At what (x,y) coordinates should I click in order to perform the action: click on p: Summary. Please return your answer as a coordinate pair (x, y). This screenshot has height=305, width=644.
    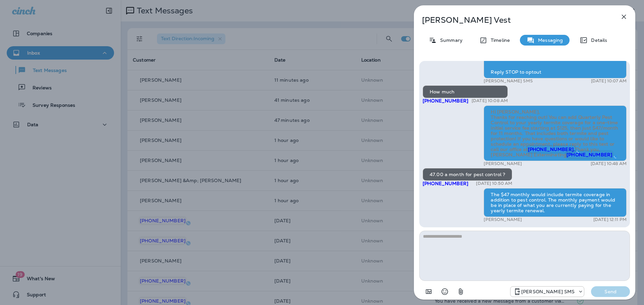
    Looking at the image, I should click on (450, 40).